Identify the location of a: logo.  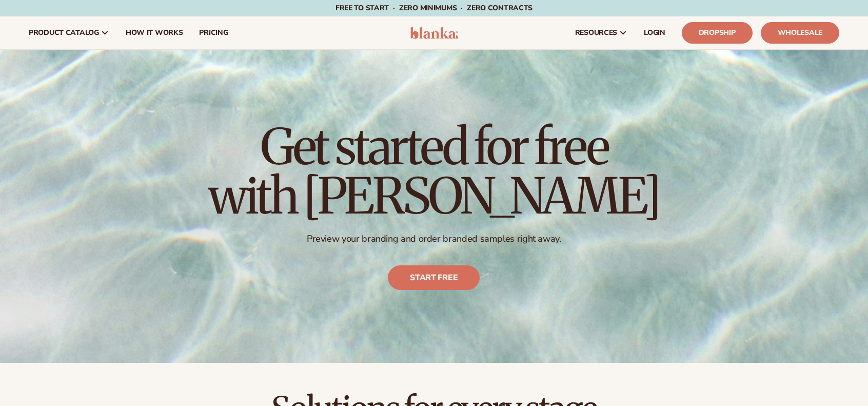
(434, 33).